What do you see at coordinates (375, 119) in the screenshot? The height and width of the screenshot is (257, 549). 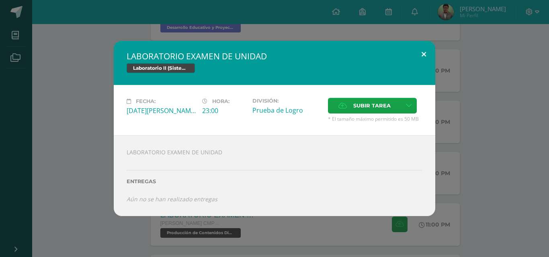 I see `span: * El tamaño máximo permitido es 50 MB` at bounding box center [375, 119].